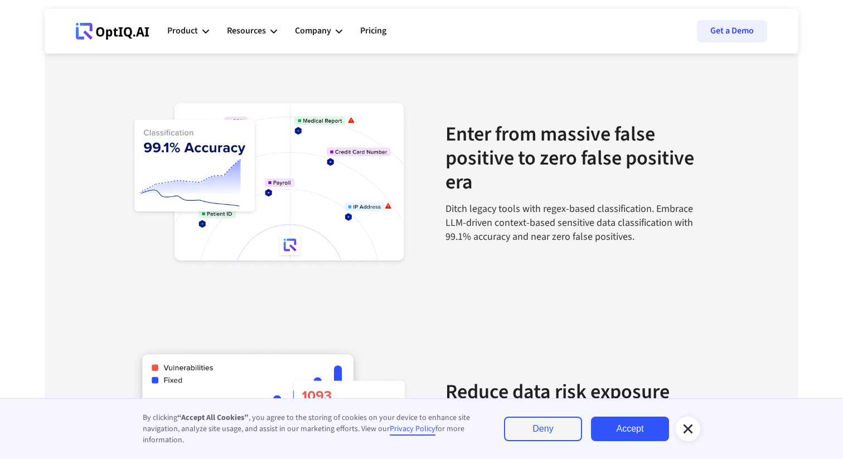  What do you see at coordinates (732, 31) in the screenshot?
I see `a: Get a Demo` at bounding box center [732, 31].